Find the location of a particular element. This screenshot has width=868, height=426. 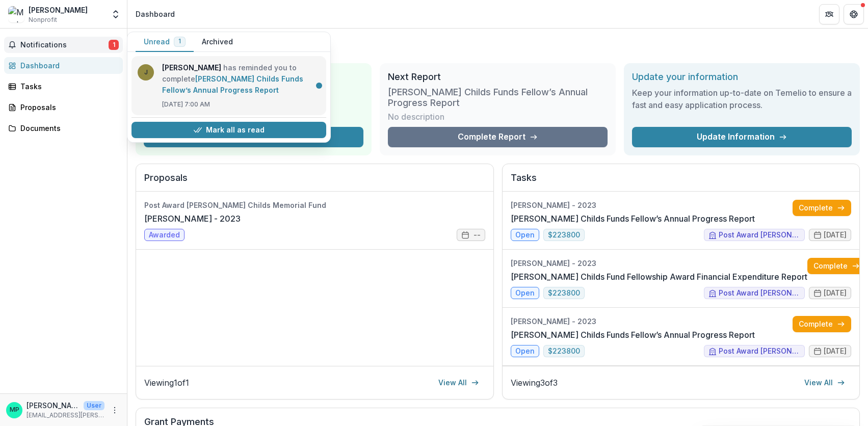

h2: Update your information is located at coordinates (742, 77).